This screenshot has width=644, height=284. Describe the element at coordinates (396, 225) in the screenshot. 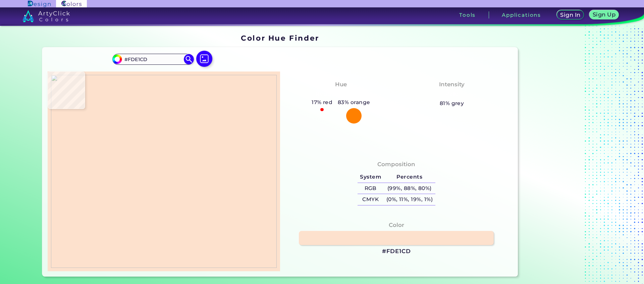

I see `h4: Color` at that location.